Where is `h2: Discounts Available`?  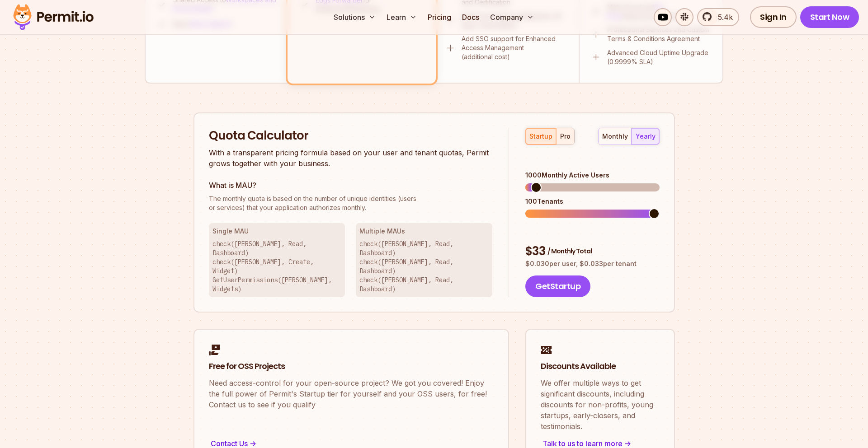 h2: Discounts Available is located at coordinates (600, 366).